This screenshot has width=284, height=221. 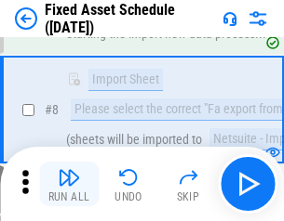 I want to click on div: Run All, so click(x=69, y=197).